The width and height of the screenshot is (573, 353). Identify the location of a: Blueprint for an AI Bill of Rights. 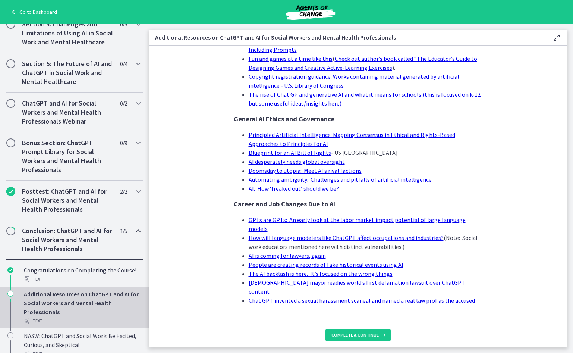
(290, 152).